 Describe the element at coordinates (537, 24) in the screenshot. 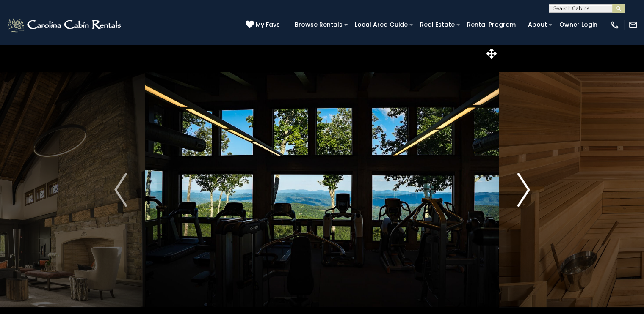

I see `a: About` at that location.